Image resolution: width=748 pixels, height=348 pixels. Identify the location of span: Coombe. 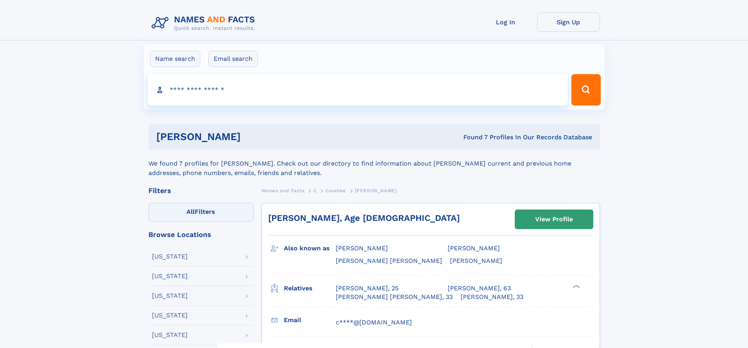
(336, 191).